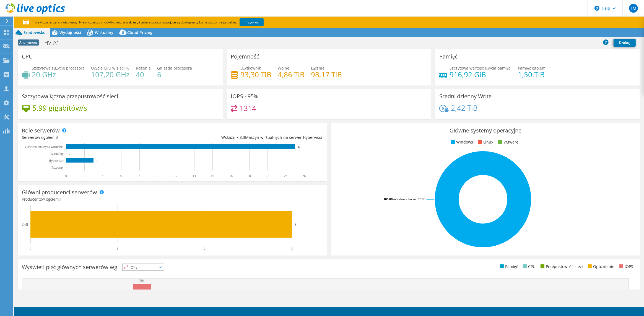  I want to click on text: 14, so click(194, 176).